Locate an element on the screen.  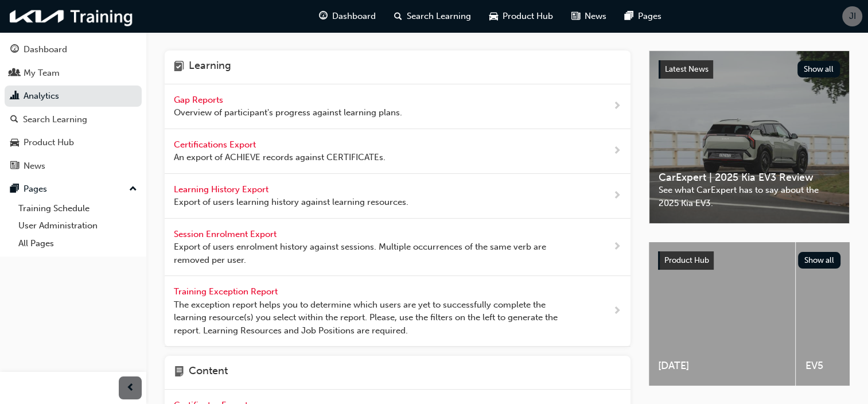
div: Dashboard is located at coordinates (46, 50).